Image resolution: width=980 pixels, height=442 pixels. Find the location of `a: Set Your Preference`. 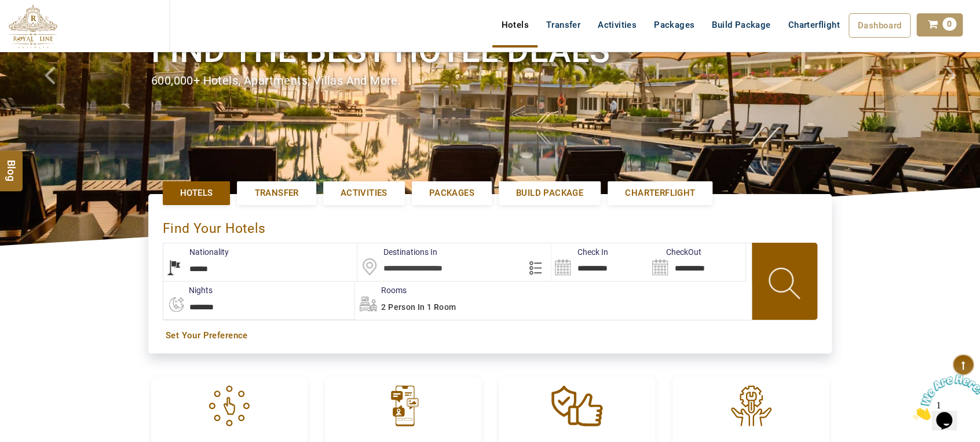

a: Set Your Preference is located at coordinates (490, 335).